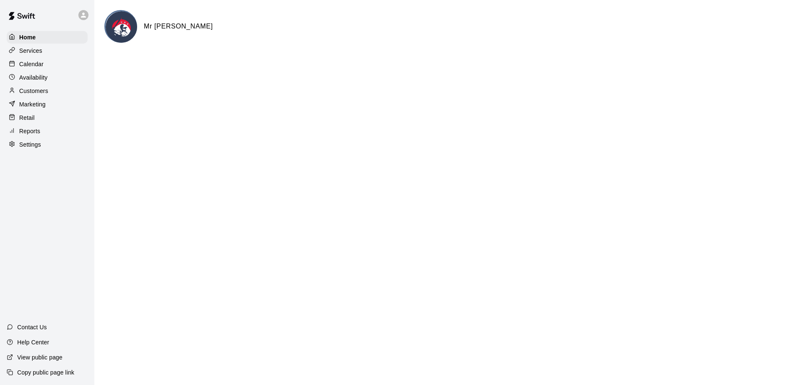  I want to click on div: Availability, so click(47, 78).